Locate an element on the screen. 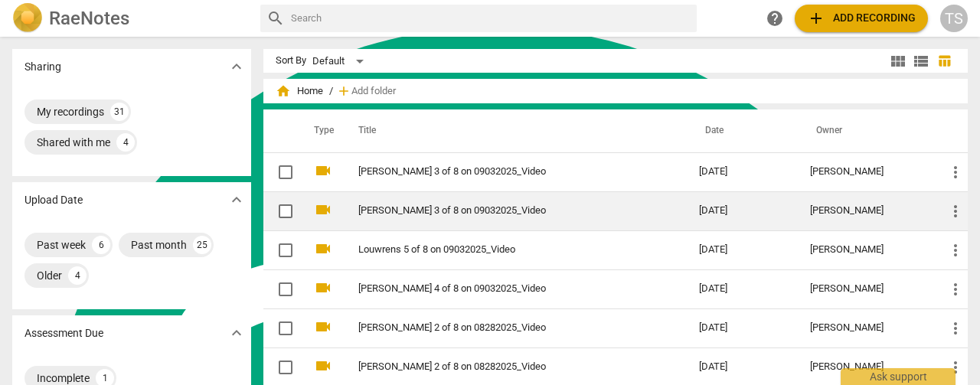 This screenshot has height=385, width=980. th: Date is located at coordinates (742, 131).